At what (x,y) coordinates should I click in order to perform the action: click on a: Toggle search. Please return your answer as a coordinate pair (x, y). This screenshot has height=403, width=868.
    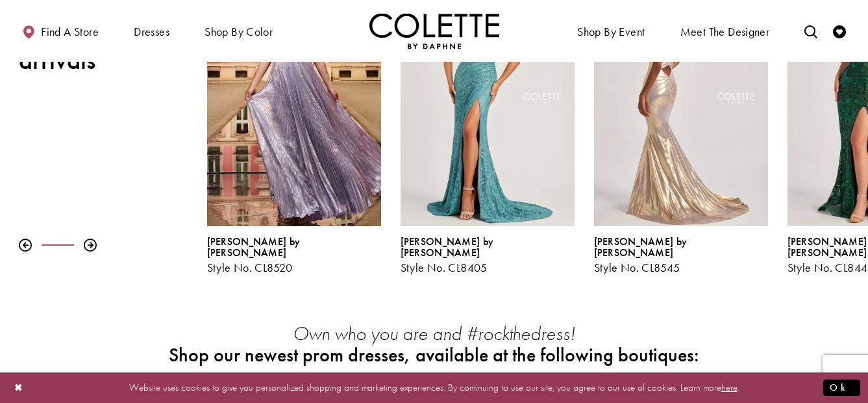
    Looking at the image, I should click on (810, 30).